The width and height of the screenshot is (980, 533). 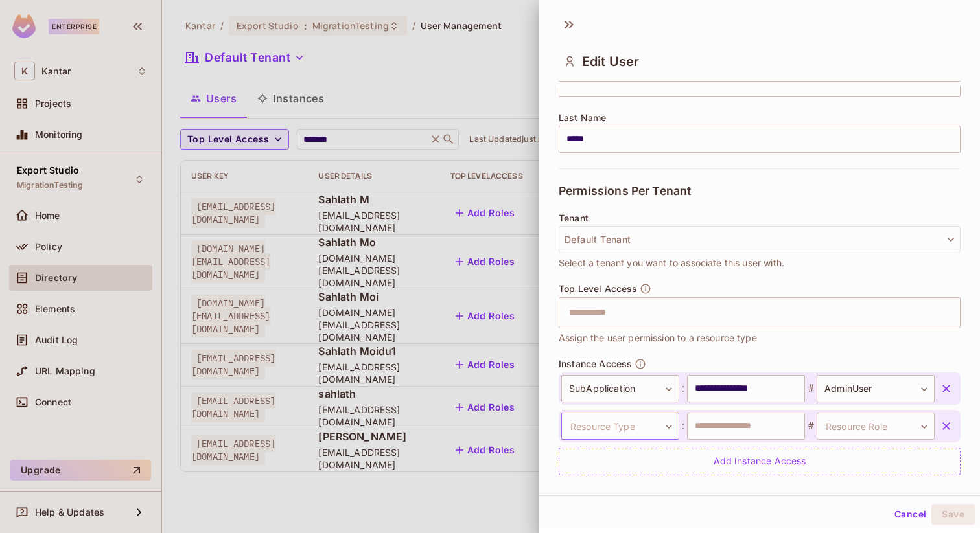 What do you see at coordinates (582, 118) in the screenshot?
I see `span: Last Name` at bounding box center [582, 118].